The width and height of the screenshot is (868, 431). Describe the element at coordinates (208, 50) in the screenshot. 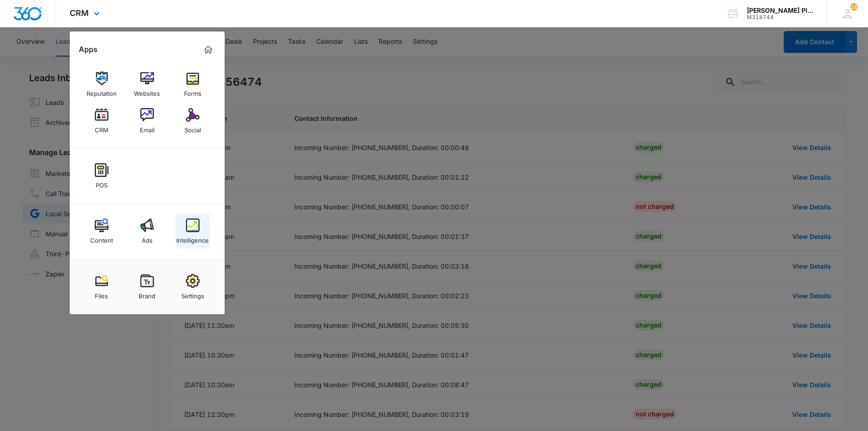

I see `a: Marketing 360® Dashboard` at that location.